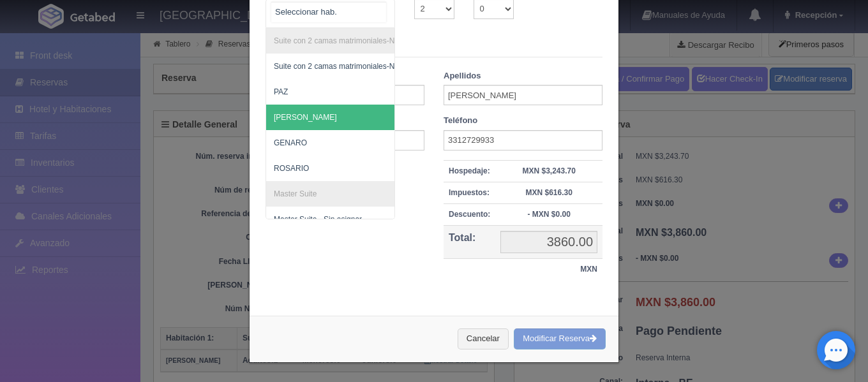 The height and width of the screenshot is (382, 868). What do you see at coordinates (392, 66) in the screenshot?
I see `span: Suite con 2 camas matrimoniales-No apta para menores - Sin asignar` at bounding box center [392, 66].